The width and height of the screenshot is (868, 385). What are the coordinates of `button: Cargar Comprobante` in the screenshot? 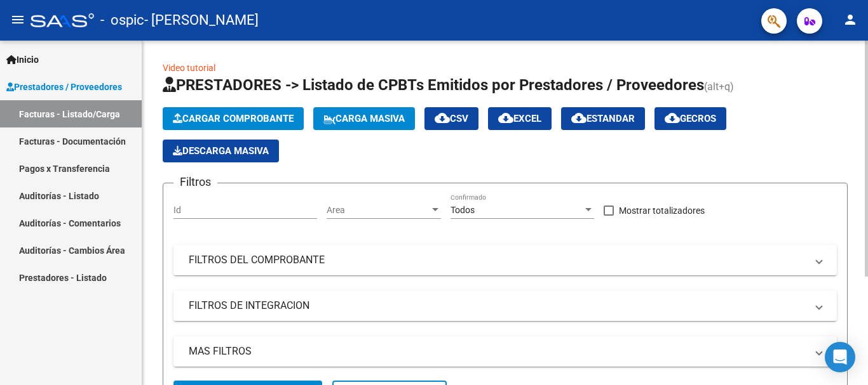 It's located at (233, 119).